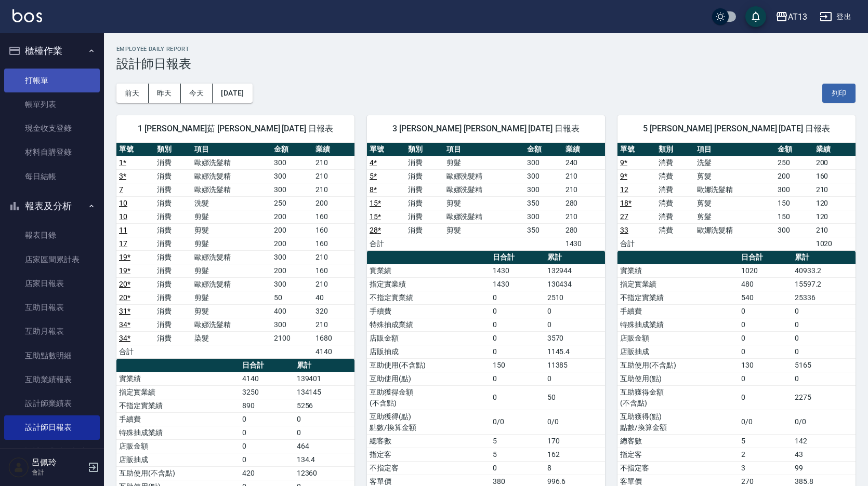 This screenshot has width=868, height=486. Describe the element at coordinates (292, 298) in the screenshot. I see `td: 50` at that location.